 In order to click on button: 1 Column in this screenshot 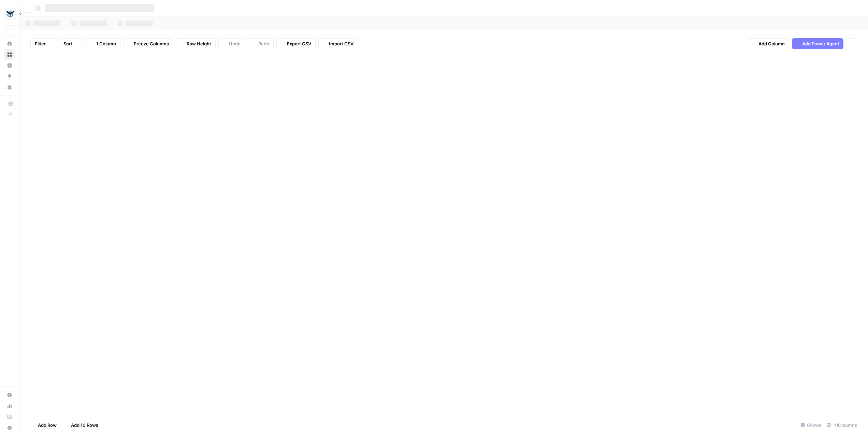, I will do `click(103, 44)`.